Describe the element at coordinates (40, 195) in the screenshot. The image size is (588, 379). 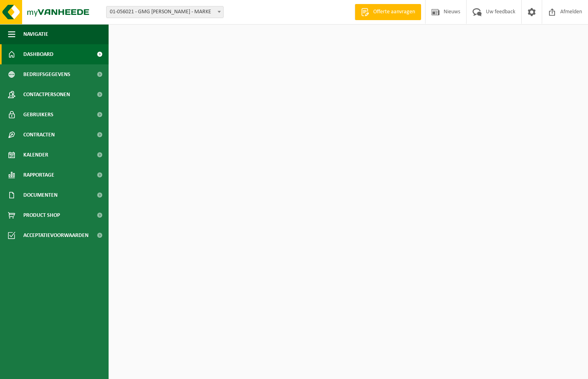
I see `span: Documenten` at that location.